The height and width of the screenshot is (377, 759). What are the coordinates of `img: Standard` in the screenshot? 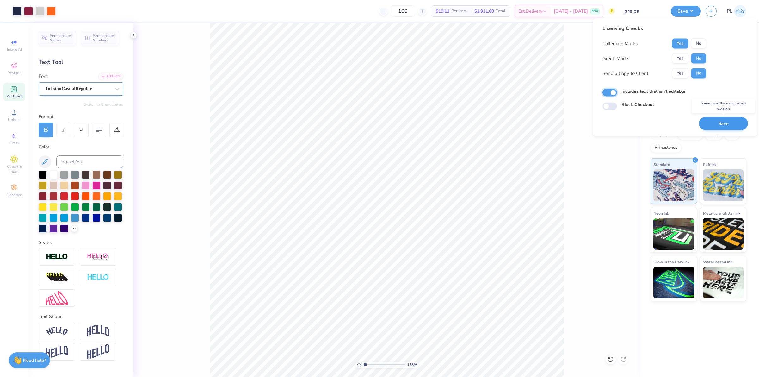 It's located at (673, 185).